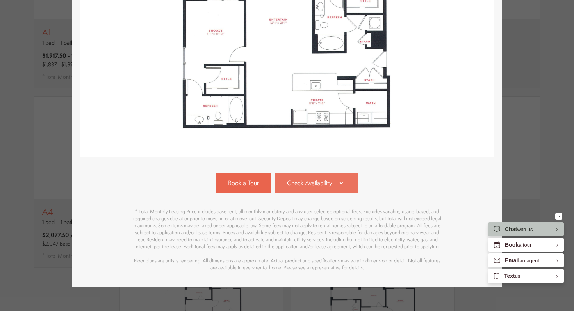 The width and height of the screenshot is (574, 311). What do you see at coordinates (317, 183) in the screenshot?
I see `a: Check Availability` at bounding box center [317, 183].